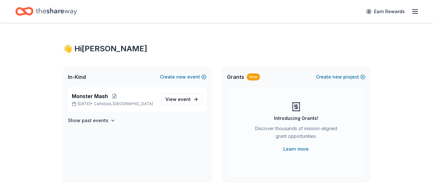 Image resolution: width=433 pixels, height=192 pixels. What do you see at coordinates (340, 77) in the screenshot?
I see `button: Createnewproject` at bounding box center [340, 77].